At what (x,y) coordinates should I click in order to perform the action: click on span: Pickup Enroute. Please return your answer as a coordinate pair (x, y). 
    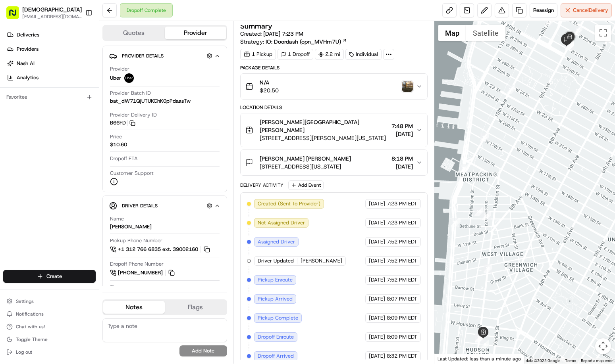
    Looking at the image, I should click on (275, 280).